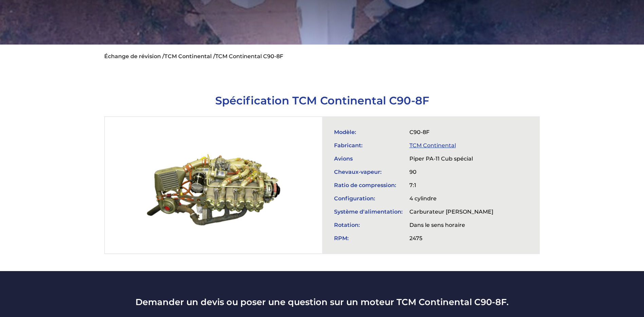 Image resolution: width=644 pixels, height=317 pixels. Describe the element at coordinates (322, 302) in the screenshot. I see `h3: Demander un devis ou poser une question sur un moteur TCM Continental C90-8F.` at that location.